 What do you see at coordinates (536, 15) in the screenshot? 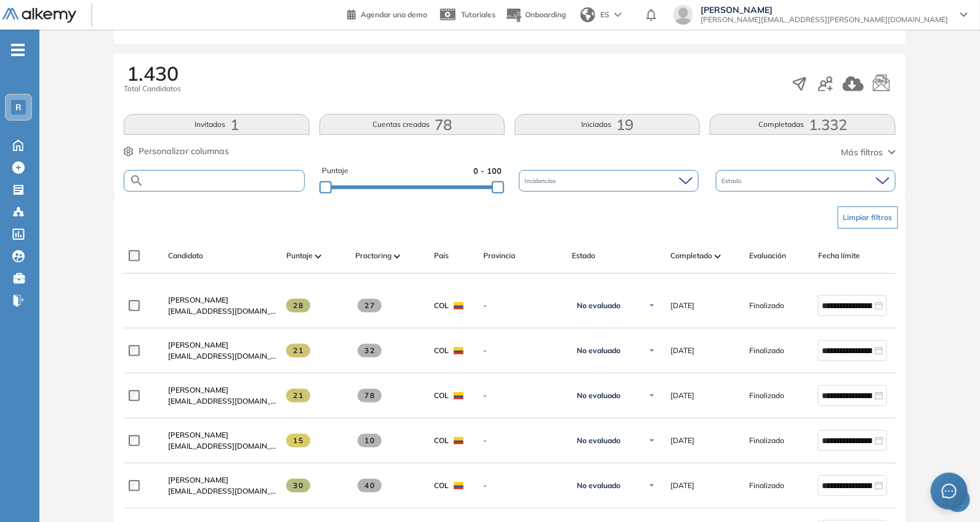
I see `button: Onboarding` at bounding box center [536, 15].